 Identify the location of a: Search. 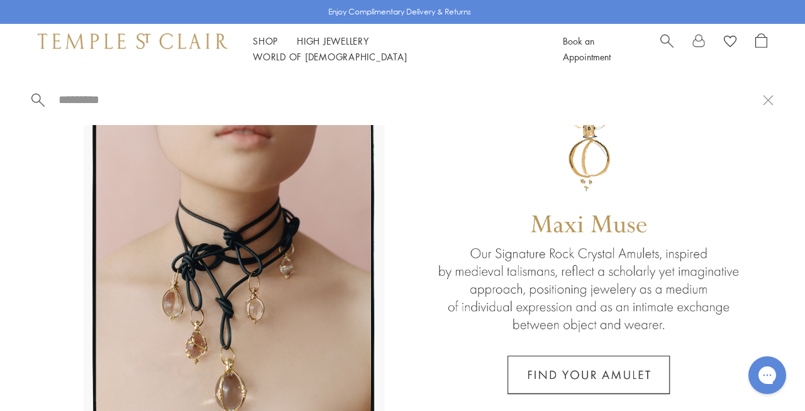
(666, 49).